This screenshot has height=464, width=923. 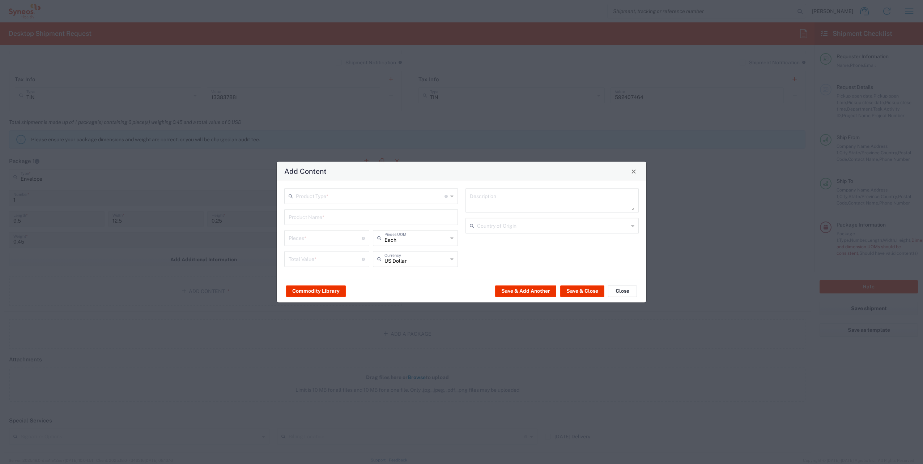 What do you see at coordinates (526, 291) in the screenshot?
I see `button: Save & Add Another` at bounding box center [526, 291].